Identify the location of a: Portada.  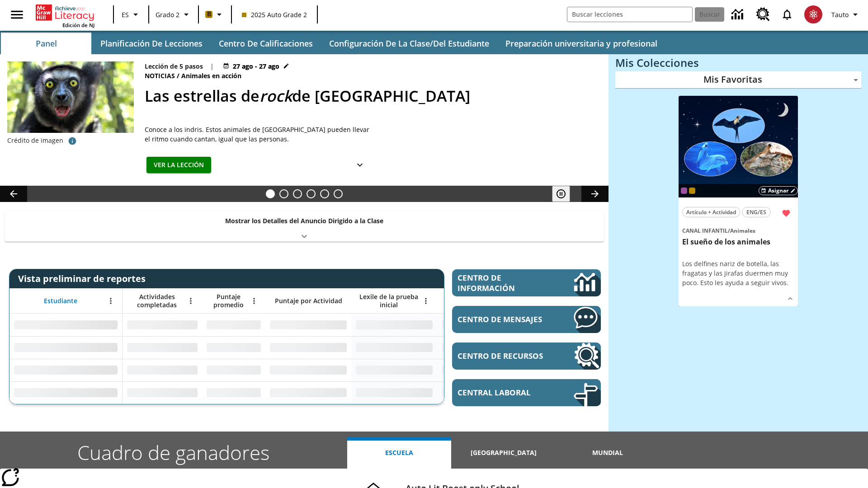
(65, 13).